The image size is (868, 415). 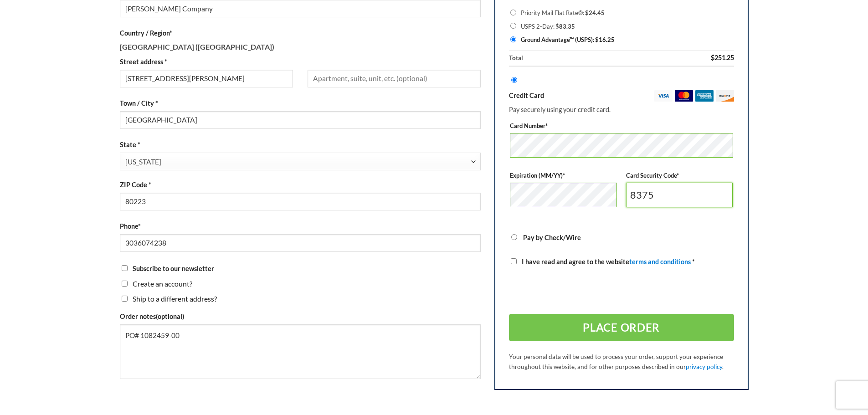 I want to click on span: Colorado, so click(x=298, y=162).